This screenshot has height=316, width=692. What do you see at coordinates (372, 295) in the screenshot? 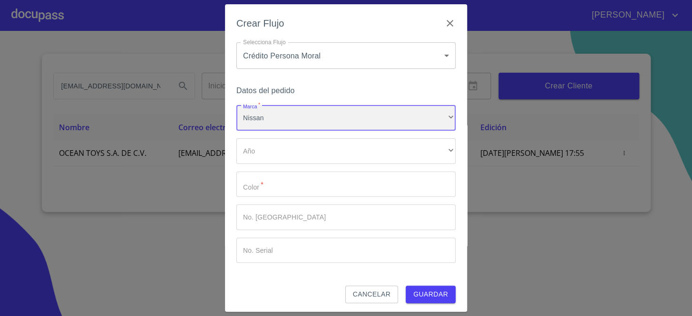
I see `button: Cancelar` at bounding box center [372, 295].